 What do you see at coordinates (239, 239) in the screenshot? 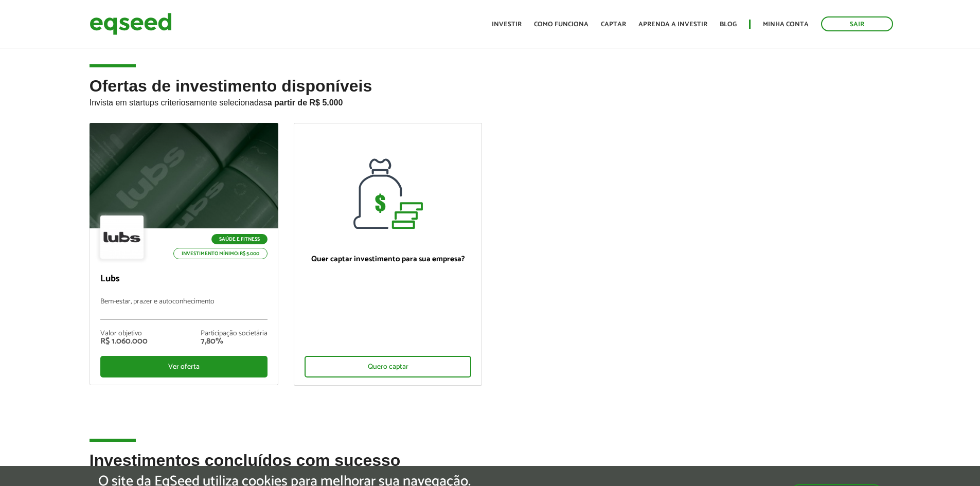
I see `p: Saúde e Fitness` at bounding box center [239, 239].